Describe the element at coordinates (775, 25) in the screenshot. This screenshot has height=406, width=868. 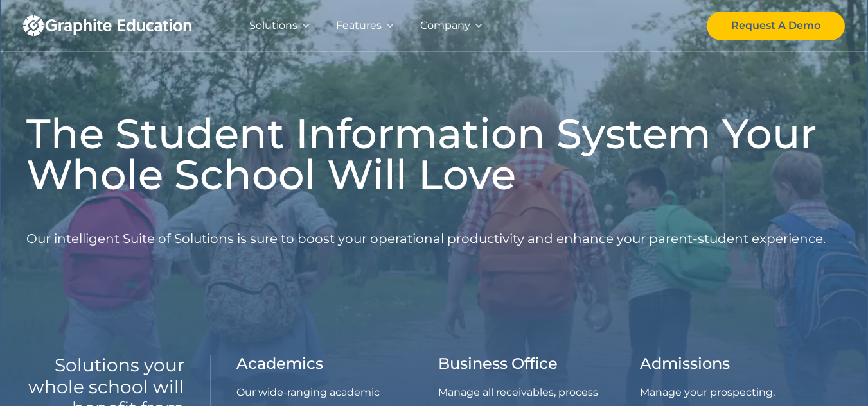
I see `div: Request A Demo` at that location.